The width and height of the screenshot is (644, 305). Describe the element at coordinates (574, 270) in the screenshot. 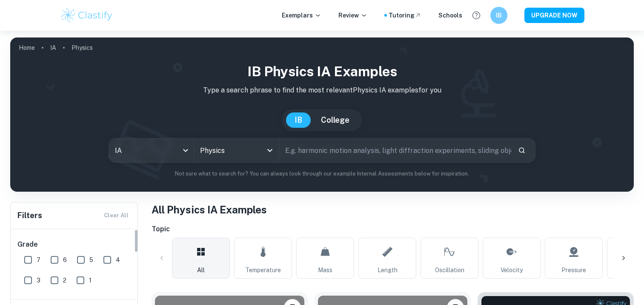

I see `span: Pressure` at that location.